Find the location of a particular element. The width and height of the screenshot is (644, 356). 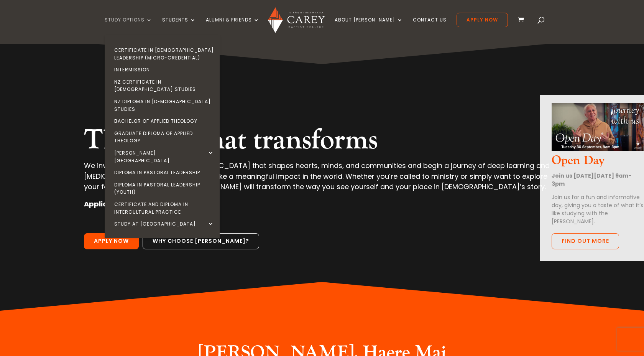

h3: Open Day is located at coordinates (598, 163).